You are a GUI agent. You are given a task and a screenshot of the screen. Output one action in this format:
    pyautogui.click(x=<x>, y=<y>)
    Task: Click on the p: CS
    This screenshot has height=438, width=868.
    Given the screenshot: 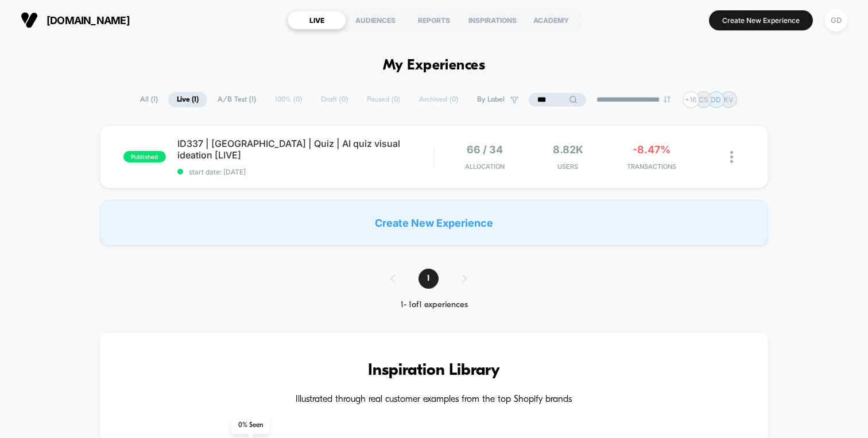 What is the action you would take?
    pyautogui.click(x=703, y=99)
    